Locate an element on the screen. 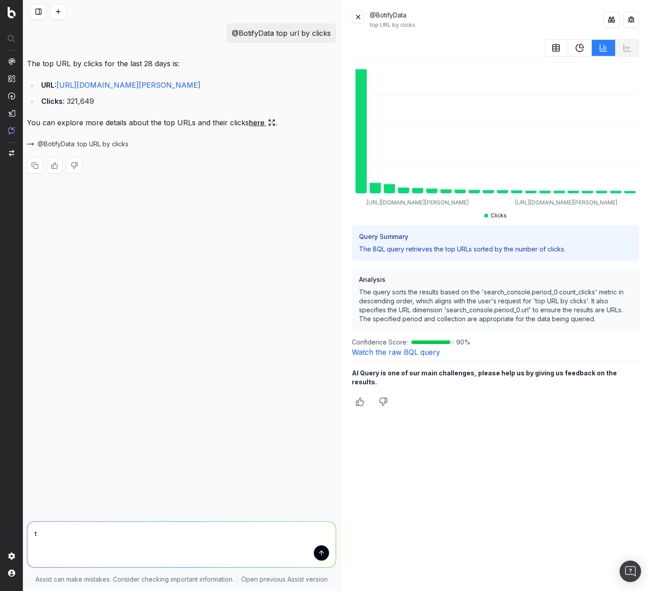 This screenshot has width=650, height=591. img: Studio is located at coordinates (12, 113).